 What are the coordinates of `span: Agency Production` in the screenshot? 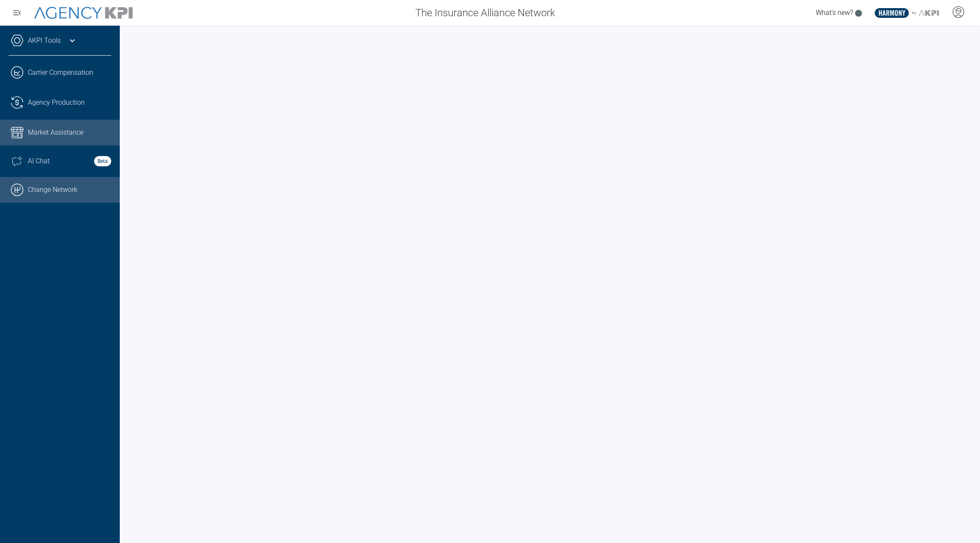 It's located at (56, 102).